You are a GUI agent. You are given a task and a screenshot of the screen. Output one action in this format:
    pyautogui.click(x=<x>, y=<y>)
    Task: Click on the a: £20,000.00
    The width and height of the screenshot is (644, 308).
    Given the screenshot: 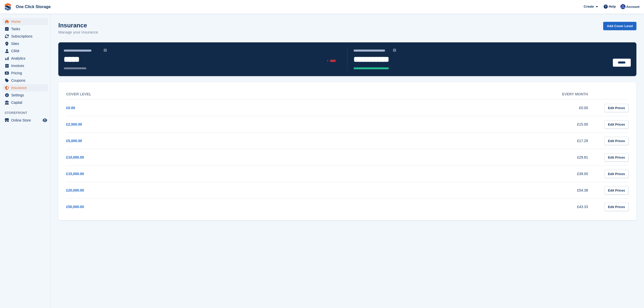 What is the action you would take?
    pyautogui.click(x=75, y=190)
    